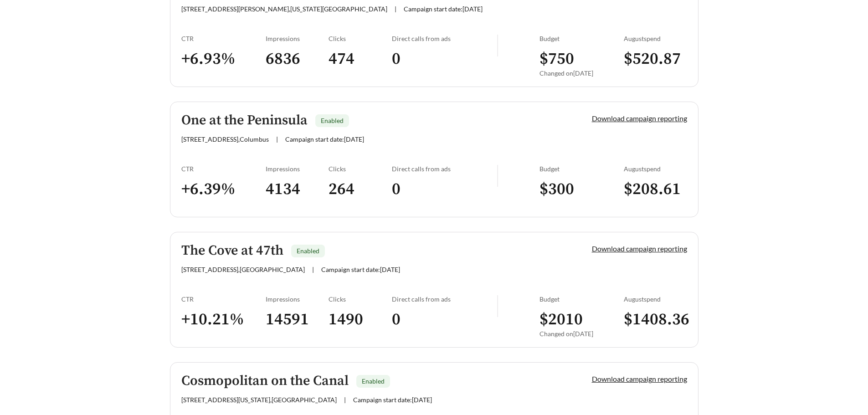 This screenshot has height=415, width=868. Describe the element at coordinates (655, 59) in the screenshot. I see `h3: $ 520.87` at that location.